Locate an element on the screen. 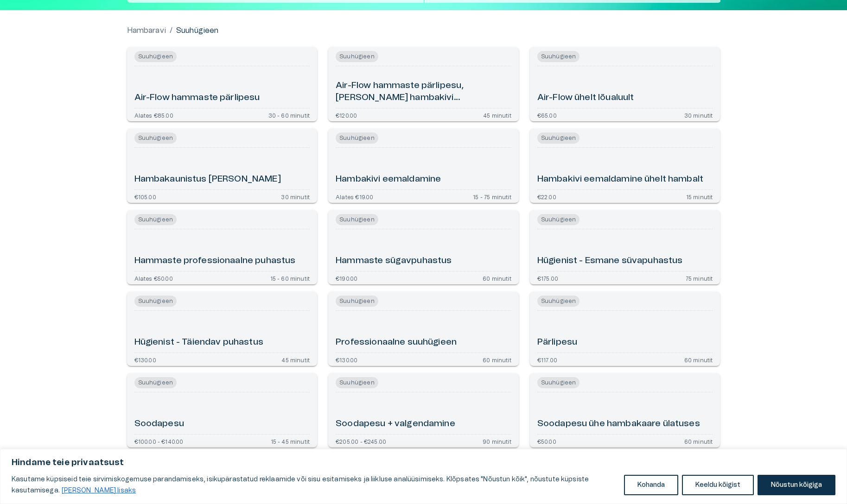 This screenshot has width=847, height=504. p: €65.00 is located at coordinates (547, 115).